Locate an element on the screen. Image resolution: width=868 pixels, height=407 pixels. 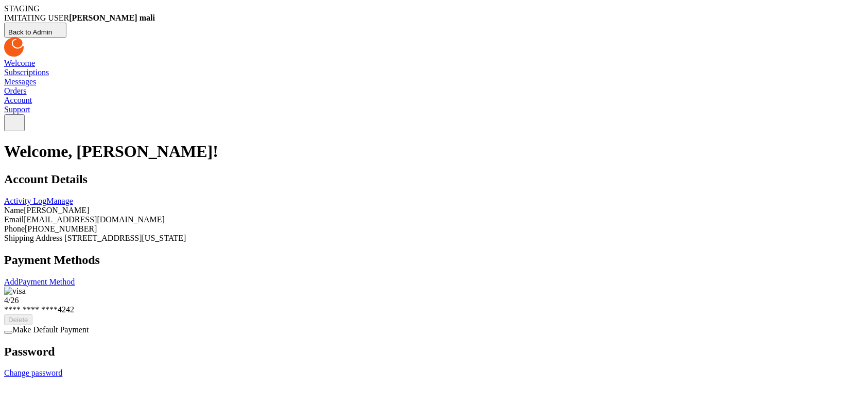
span: Name is located at coordinates (14, 210).